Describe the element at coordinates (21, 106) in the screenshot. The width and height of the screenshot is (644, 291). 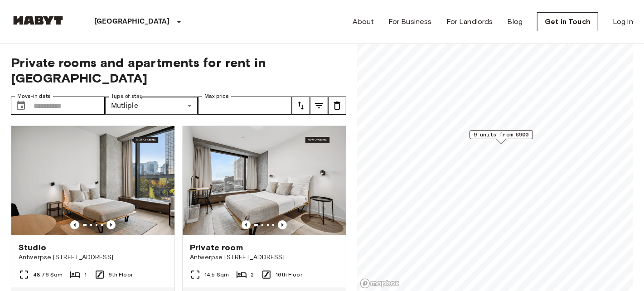
I see `button: Choose date` at that location.